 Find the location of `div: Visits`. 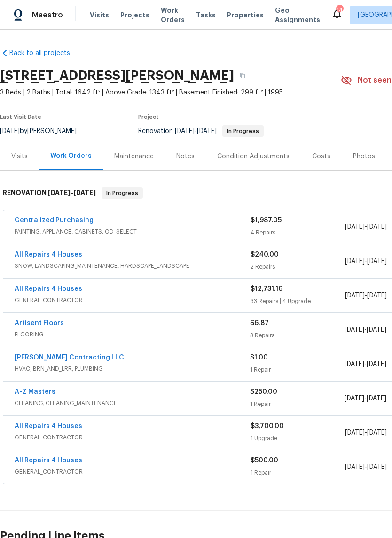

div: Visits is located at coordinates (19, 156).